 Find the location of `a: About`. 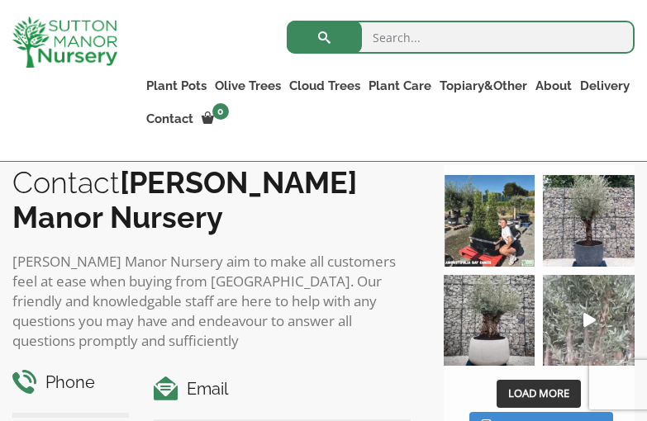

a: About is located at coordinates (553, 86).